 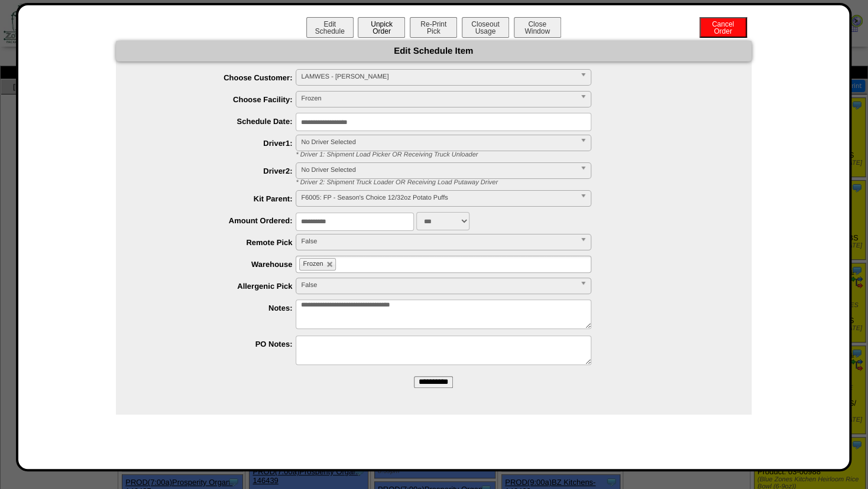 I want to click on div: * Driver 2: Shipment Truck Loader OR Receiving Load Putaway Driver, so click(x=520, y=183).